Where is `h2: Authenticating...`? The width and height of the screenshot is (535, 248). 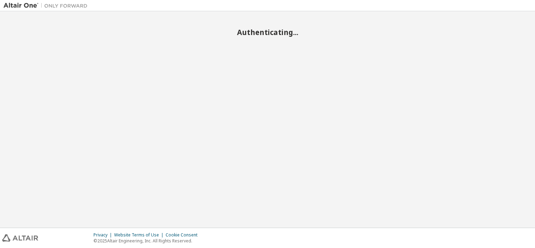 h2: Authenticating... is located at coordinates (267, 32).